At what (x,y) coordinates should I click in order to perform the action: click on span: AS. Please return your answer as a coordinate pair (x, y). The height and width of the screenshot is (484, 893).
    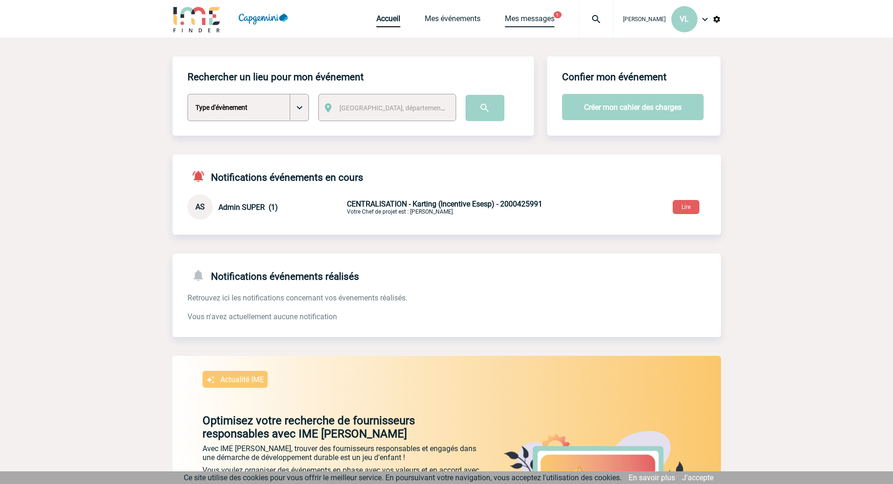
    Looking at the image, I should click on (200, 206).